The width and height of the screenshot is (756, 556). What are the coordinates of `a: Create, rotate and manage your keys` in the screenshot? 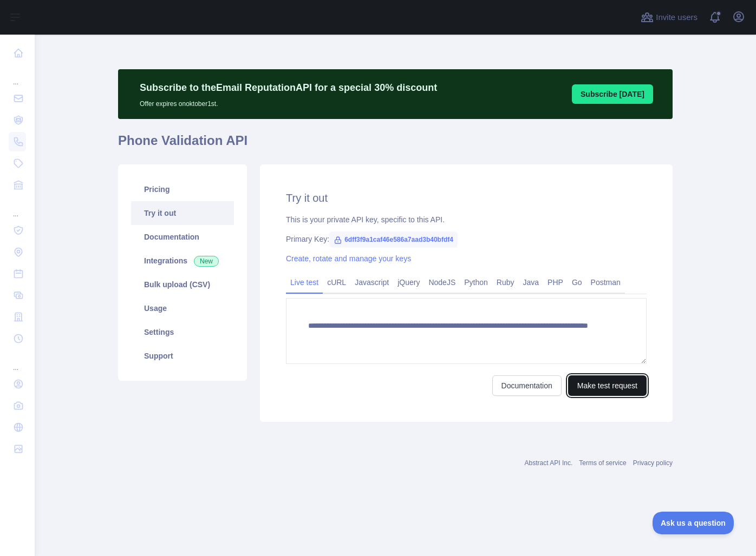 It's located at (348, 258).